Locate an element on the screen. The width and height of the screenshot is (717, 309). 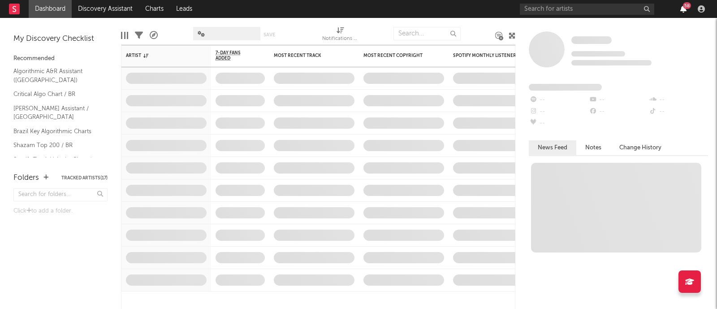
span: 0 fans last week is located at coordinates (612, 63).